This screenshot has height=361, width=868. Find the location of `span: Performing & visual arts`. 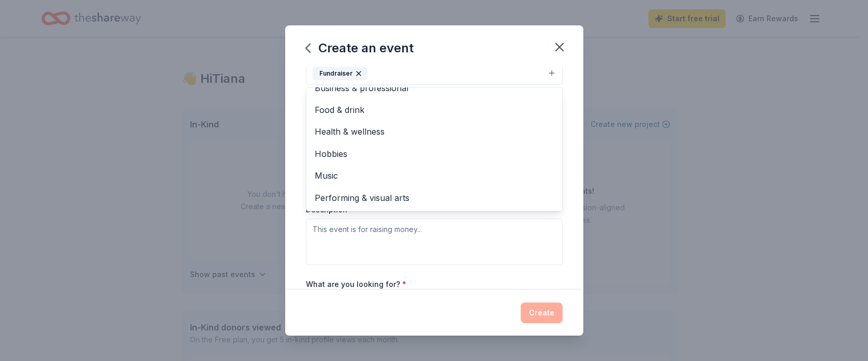

span: Performing & visual arts is located at coordinates (434, 197).